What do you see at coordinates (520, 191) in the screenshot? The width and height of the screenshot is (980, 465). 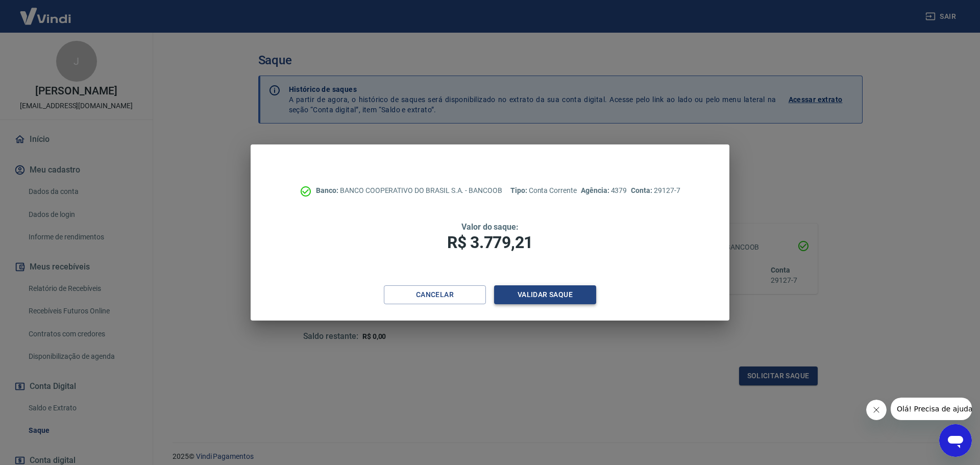 I see `span: Tipo:` at bounding box center [520, 191].